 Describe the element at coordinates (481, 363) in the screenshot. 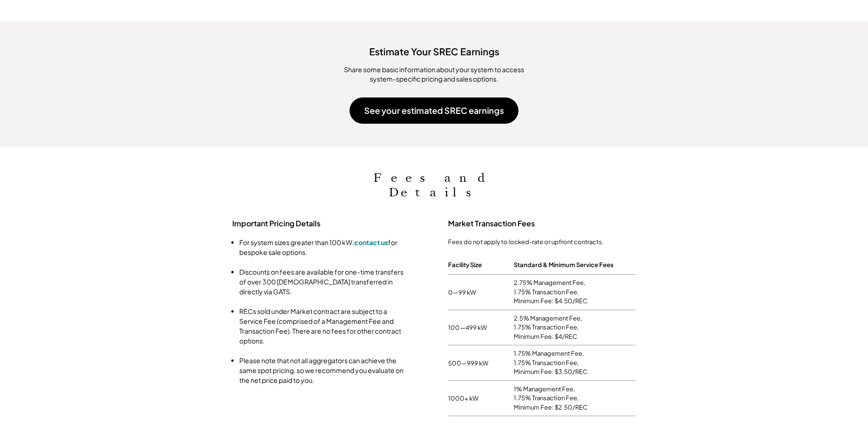

I see `div: 500—999 kW` at that location.